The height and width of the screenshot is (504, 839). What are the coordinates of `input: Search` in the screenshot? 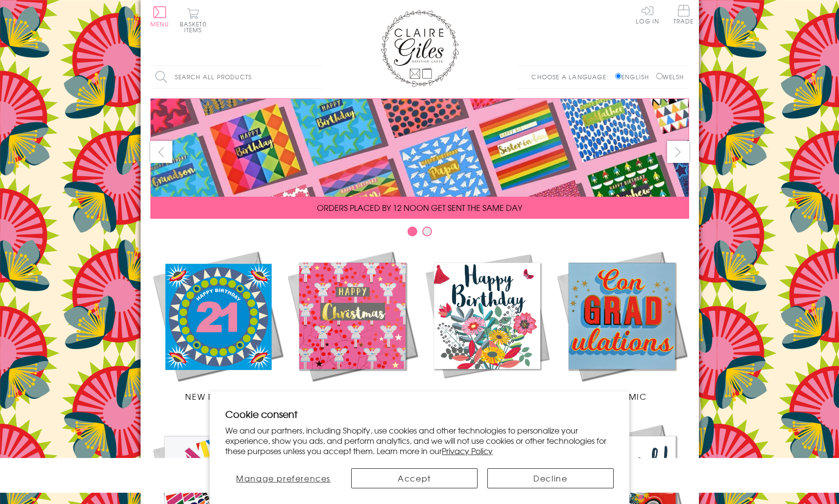 It's located at (317, 77).